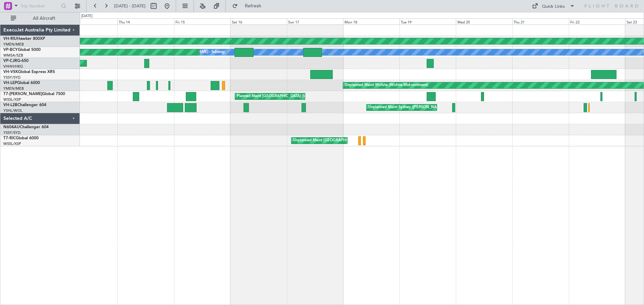 This screenshot has width=644, height=305. Describe the element at coordinates (40, 6) in the screenshot. I see `input: Trip Number` at that location.